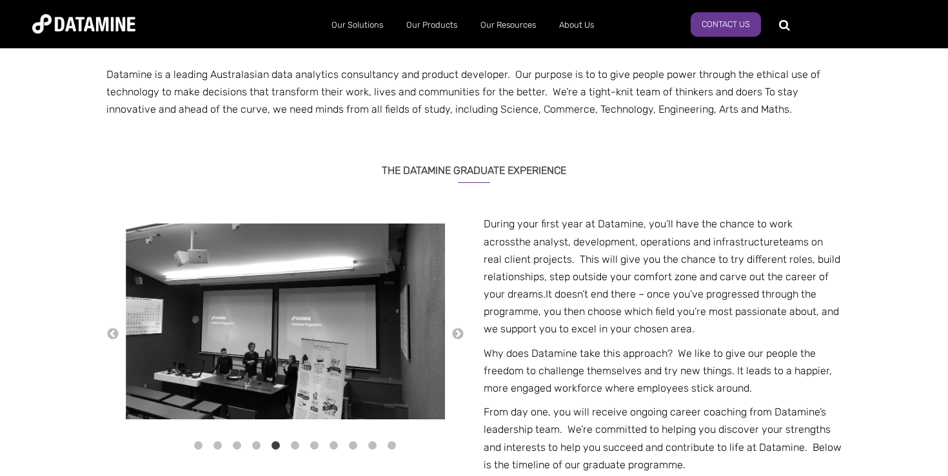 This screenshot has width=948, height=476. What do you see at coordinates (237, 446) in the screenshot?
I see `button: 3` at bounding box center [237, 446].